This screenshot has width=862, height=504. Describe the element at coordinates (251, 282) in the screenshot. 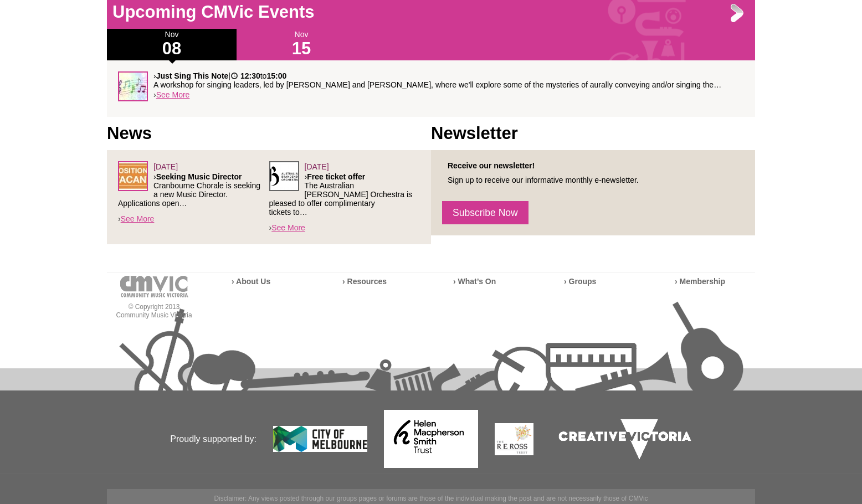

I see `a: › About Us` at that location.